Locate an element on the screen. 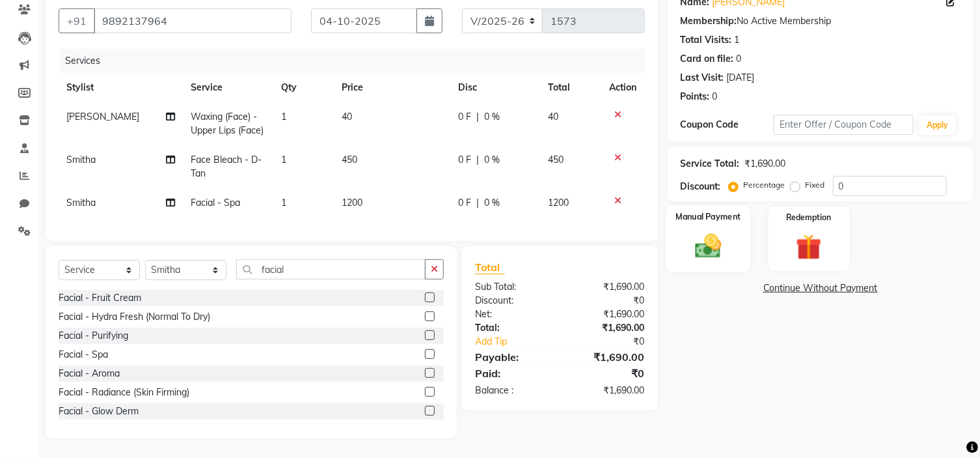 Image resolution: width=980 pixels, height=458 pixels. img: _cash.svg is located at coordinates (708, 246).